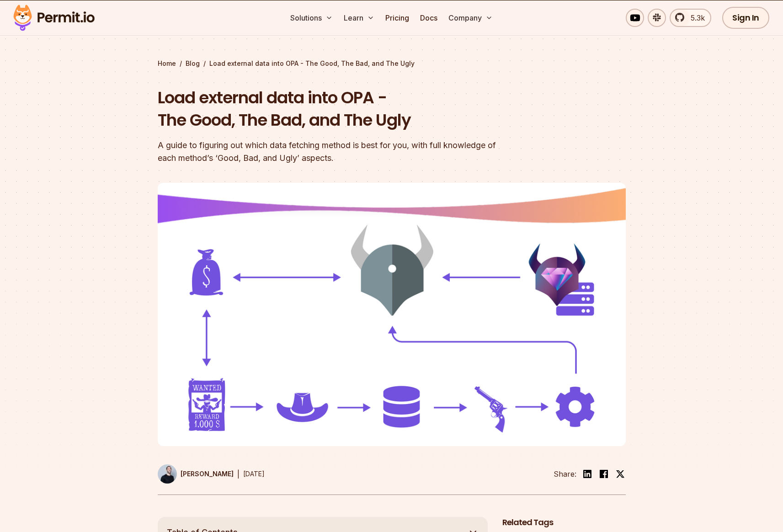 The image size is (783, 532). What do you see at coordinates (333, 109) in the screenshot?
I see `h1: Load external data into OPA - The Good, The Bad, and The Ugly` at bounding box center [333, 109].